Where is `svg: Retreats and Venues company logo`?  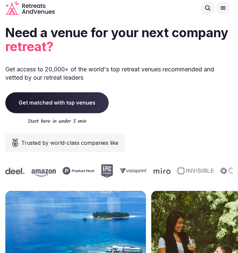 svg: Retreats and Venues company logo is located at coordinates (30, 8).